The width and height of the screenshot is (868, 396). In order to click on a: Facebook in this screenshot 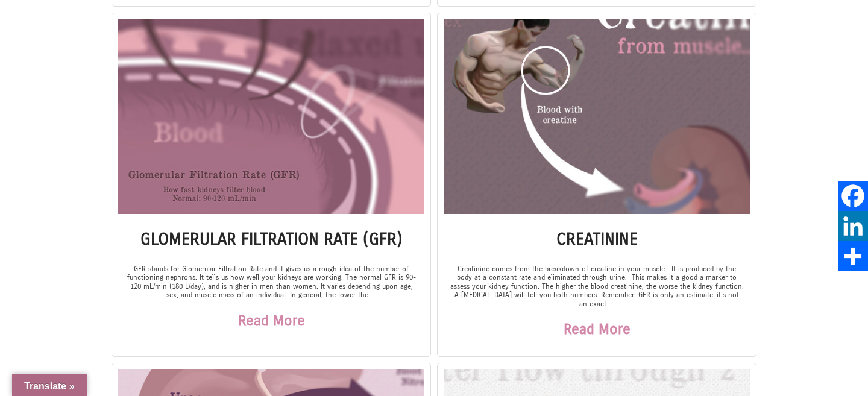, I will do `click(853, 196)`.